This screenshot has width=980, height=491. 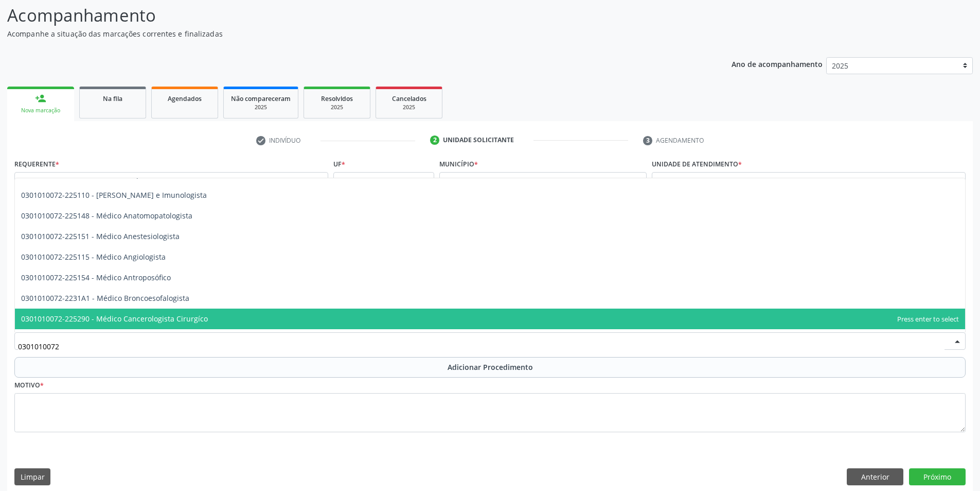 What do you see at coordinates (93, 257) in the screenshot?
I see `span: 0301010072-225115 - Médico Angiologista` at bounding box center [93, 257].